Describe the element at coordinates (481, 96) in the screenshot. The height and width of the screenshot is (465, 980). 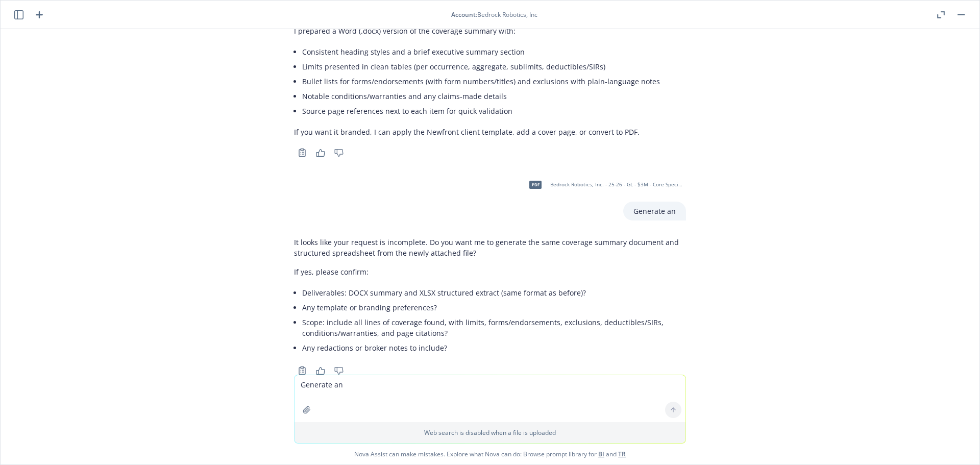
I see `li: Notable conditions/warranties and any claims‑made details` at that location.